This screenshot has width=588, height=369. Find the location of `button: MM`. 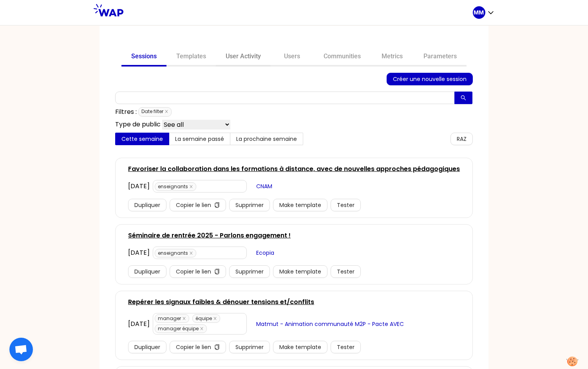

button: MM is located at coordinates (484, 13).